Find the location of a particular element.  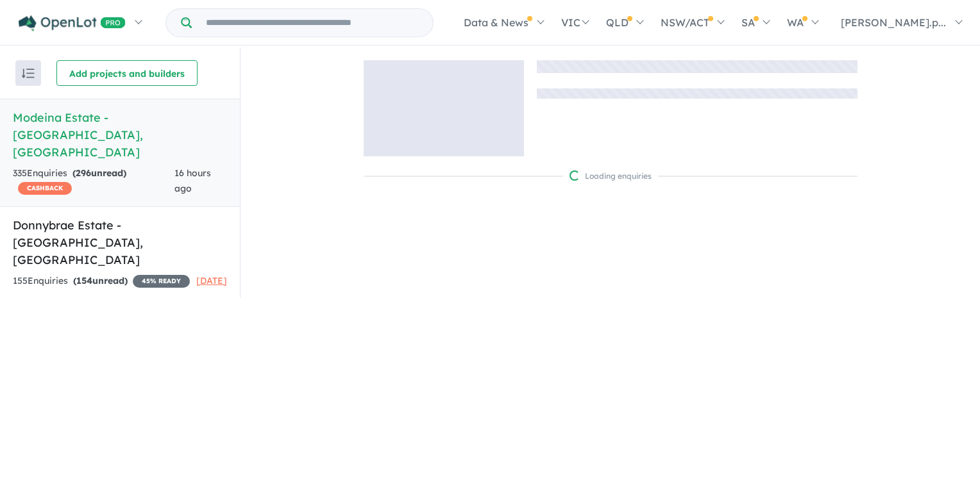

div: 155 Enquir ies is located at coordinates (101, 282).